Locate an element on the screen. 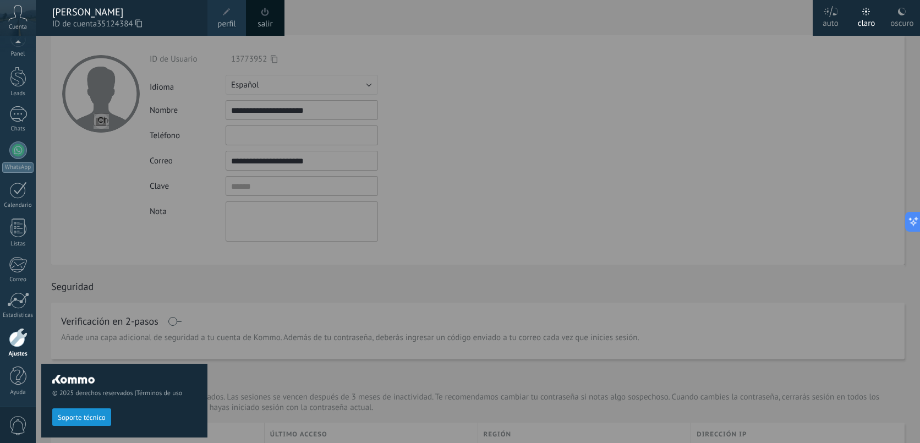  div: Ajustes is located at coordinates (18, 354).